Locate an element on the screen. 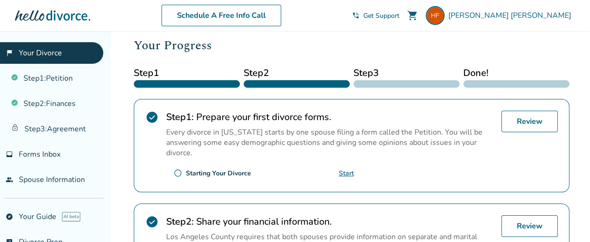 The height and width of the screenshot is (242, 590). span: Step 3 is located at coordinates (407, 73).